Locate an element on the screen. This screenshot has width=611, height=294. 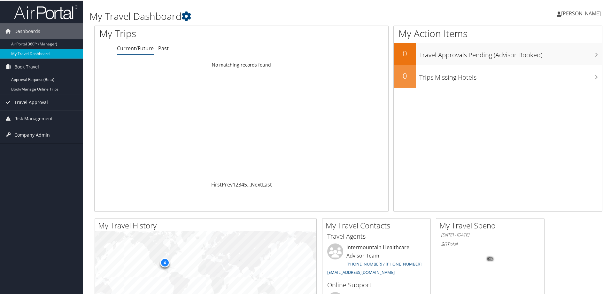
a: 3 is located at coordinates (240, 184).